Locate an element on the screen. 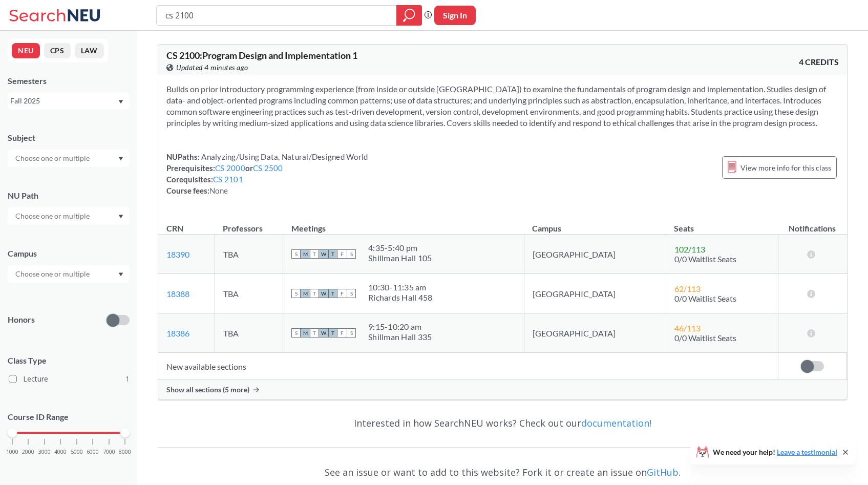 The height and width of the screenshot is (485, 868). div: Interested in how SearchNEU works? Check out our is located at coordinates (502, 423).